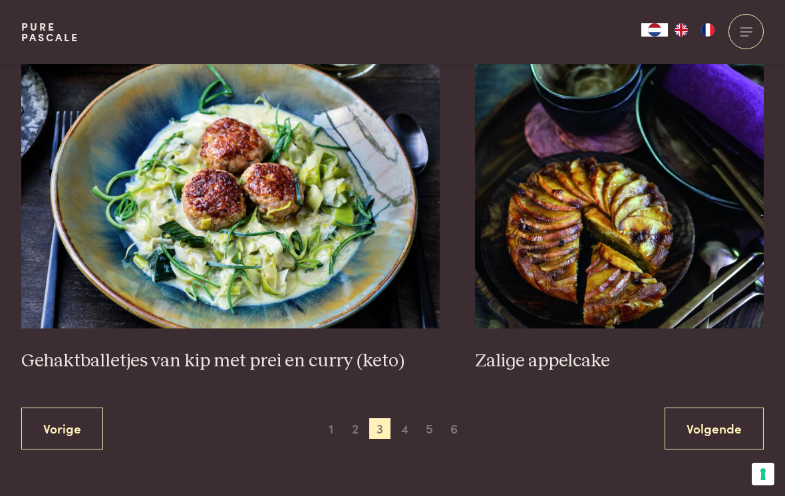 Image resolution: width=785 pixels, height=496 pixels. What do you see at coordinates (695, 30) in the screenshot?
I see `ul: Language list` at bounding box center [695, 30].